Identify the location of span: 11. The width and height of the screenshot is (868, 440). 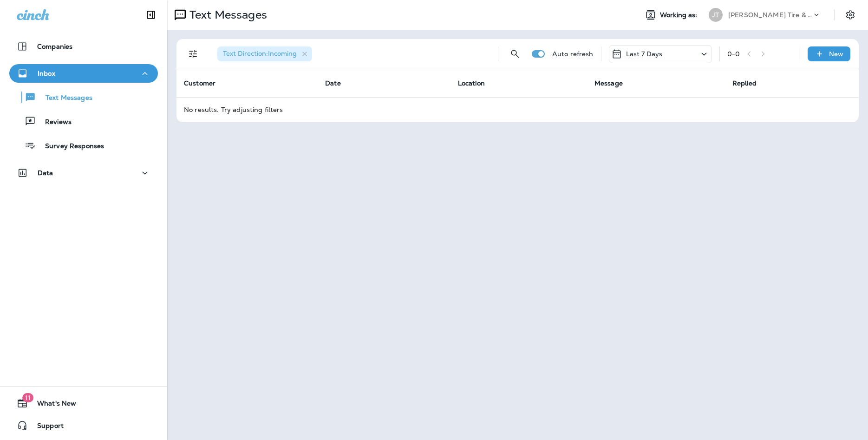
(28, 398).